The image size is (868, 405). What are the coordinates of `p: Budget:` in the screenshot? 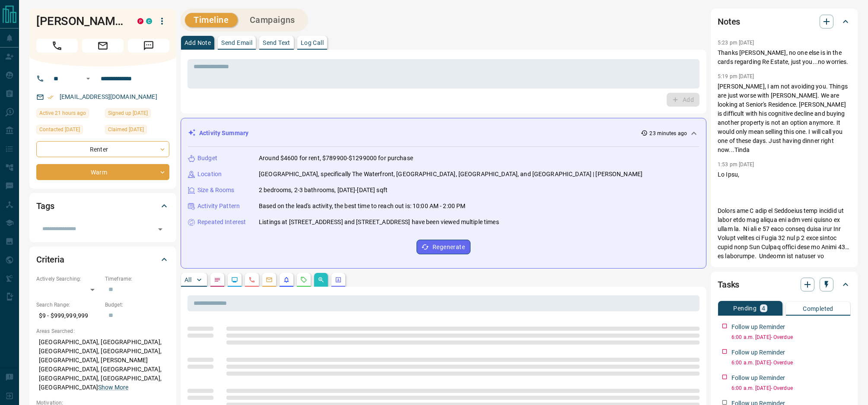 It's located at (137, 305).